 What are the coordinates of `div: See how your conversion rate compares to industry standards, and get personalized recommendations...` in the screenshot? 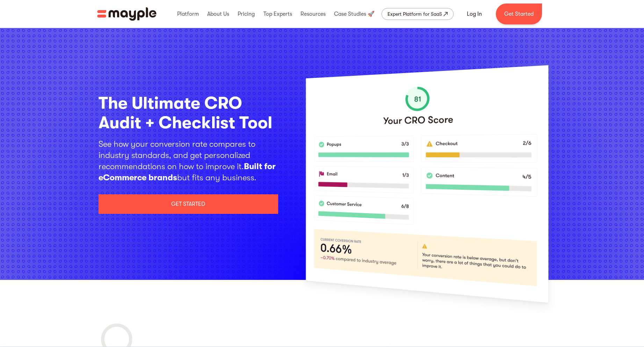 It's located at (188, 161).